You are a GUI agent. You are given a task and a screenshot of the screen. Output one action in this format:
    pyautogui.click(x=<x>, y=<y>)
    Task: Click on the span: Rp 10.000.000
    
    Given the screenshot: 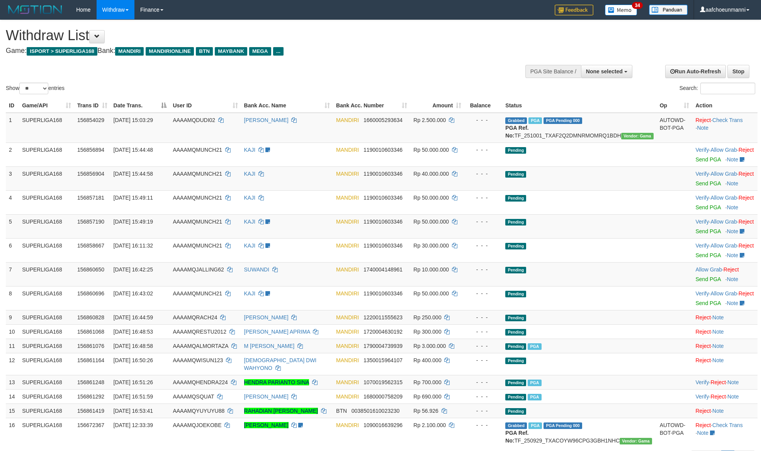 What is the action you would take?
    pyautogui.click(x=431, y=270)
    